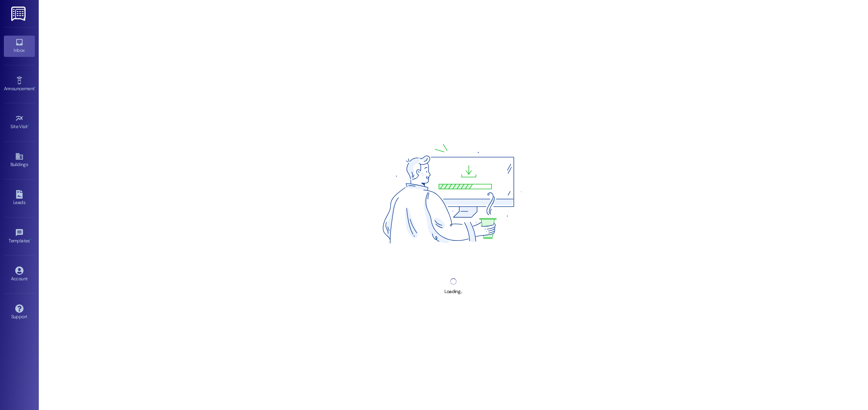 This screenshot has height=410, width=868. What do you see at coordinates (19, 199) in the screenshot?
I see `a: Leads` at bounding box center [19, 199].